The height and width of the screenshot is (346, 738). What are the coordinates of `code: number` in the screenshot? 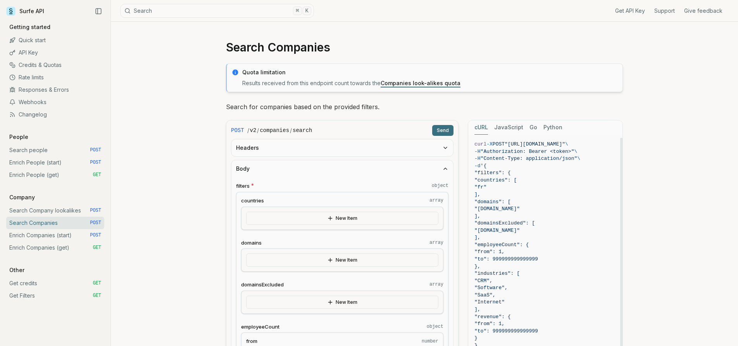 It's located at (430, 342).